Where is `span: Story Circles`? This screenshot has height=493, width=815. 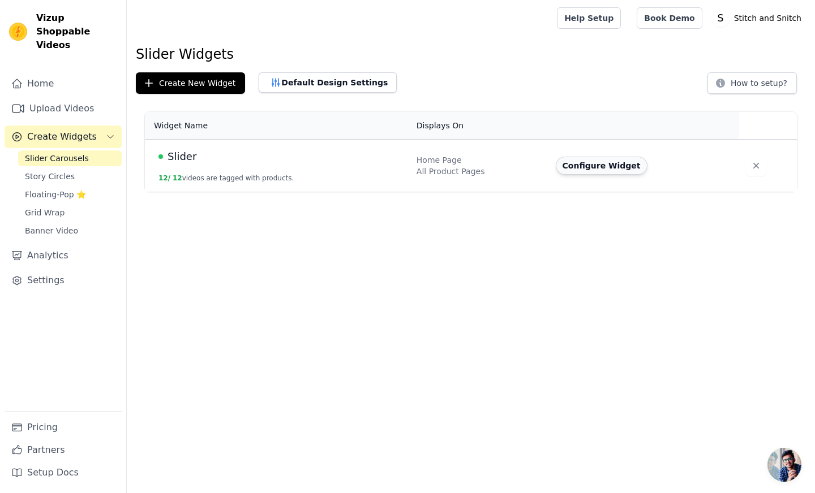 span: Story Circles is located at coordinates (50, 176).